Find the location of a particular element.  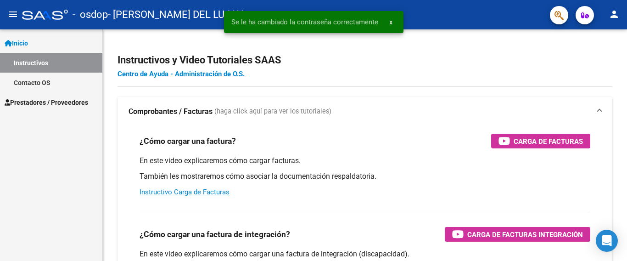

span: Carga de Facturas Integración is located at coordinates (525, 234).